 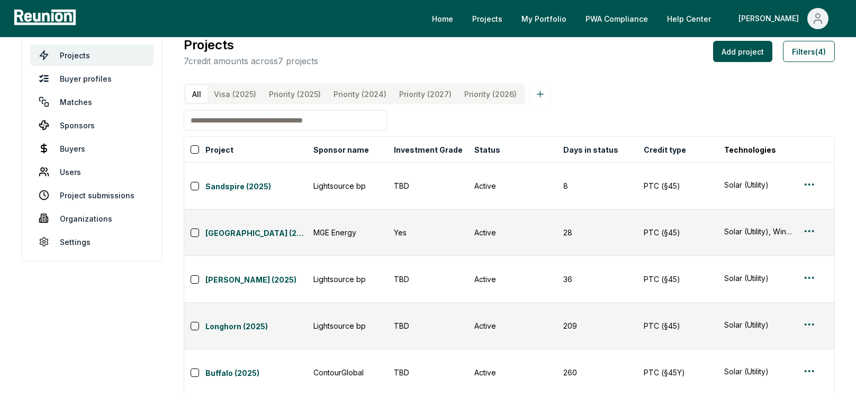 I want to click on button: Buffalo (2025), so click(x=256, y=372).